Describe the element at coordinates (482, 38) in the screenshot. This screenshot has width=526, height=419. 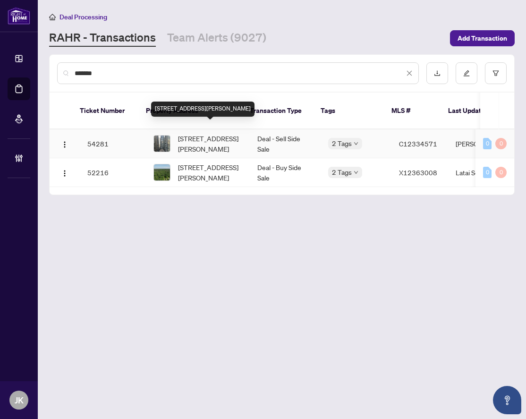
I see `span: Add Transaction` at that location.